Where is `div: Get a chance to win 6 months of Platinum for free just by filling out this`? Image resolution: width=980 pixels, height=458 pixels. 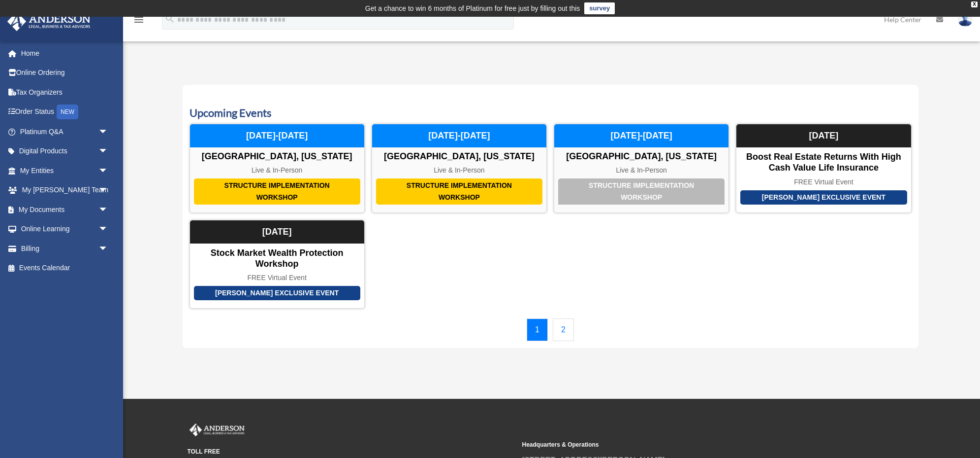 div: Get a chance to win 6 months of Platinum for free just by filling out this is located at coordinates (472, 8).